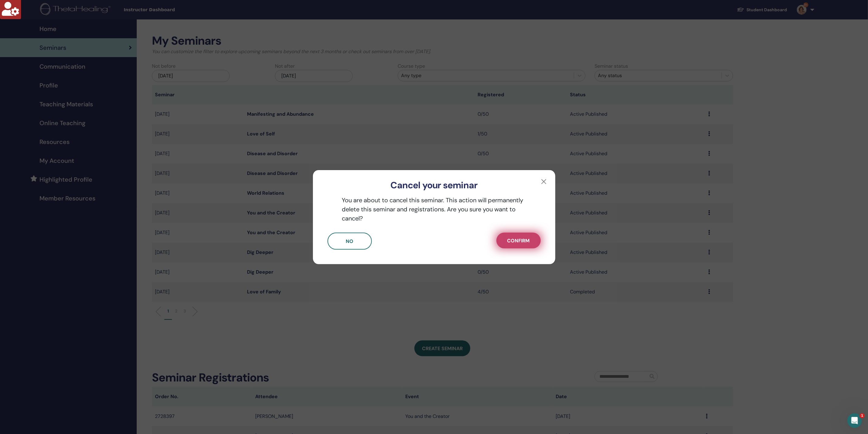  I want to click on p: You are about to cancel this seminar. This action will permanently delete this seminar and regist..., so click(434, 209).